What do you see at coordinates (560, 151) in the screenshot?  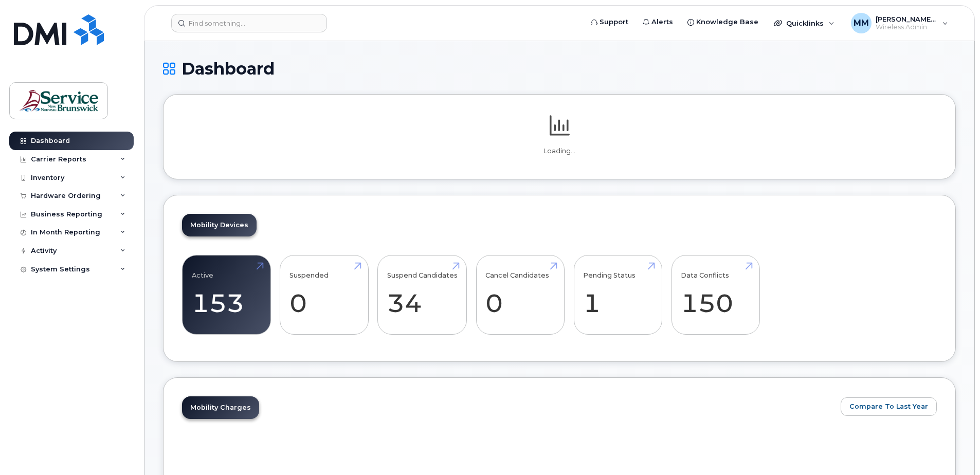 I see `p: Loading...` at bounding box center [560, 151].